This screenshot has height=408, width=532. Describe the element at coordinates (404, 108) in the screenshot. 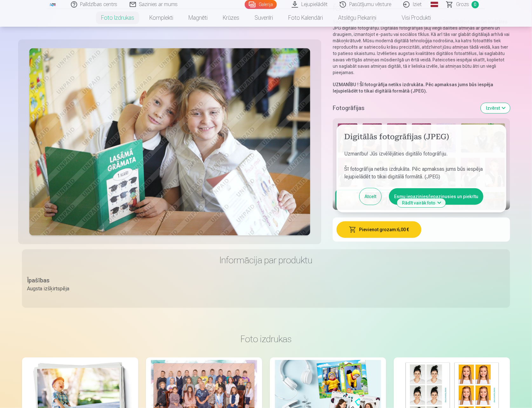

I see `h5: Fotogrāfijas` at that location.